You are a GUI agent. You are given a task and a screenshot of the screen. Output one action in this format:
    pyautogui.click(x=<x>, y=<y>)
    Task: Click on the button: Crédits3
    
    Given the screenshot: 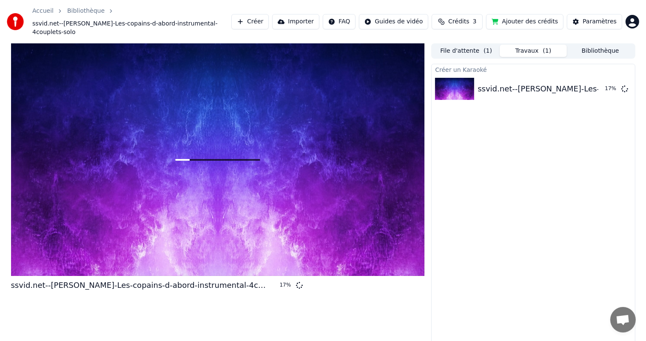 What is the action you would take?
    pyautogui.click(x=457, y=22)
    